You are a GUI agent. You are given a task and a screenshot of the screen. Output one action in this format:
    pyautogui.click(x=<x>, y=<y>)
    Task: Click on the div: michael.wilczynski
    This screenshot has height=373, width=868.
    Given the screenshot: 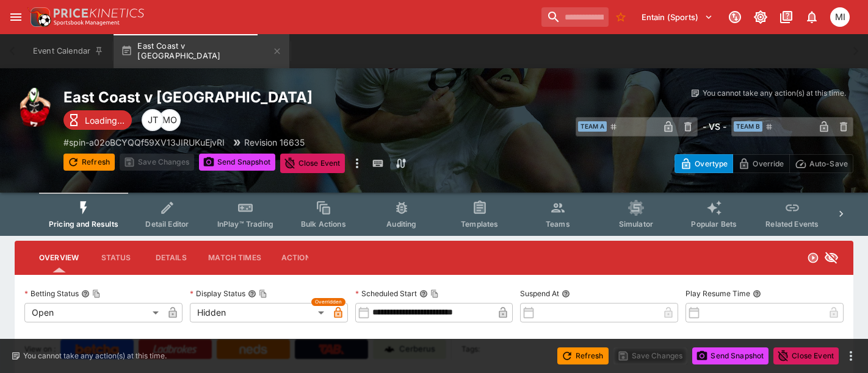 What is the action you would take?
    pyautogui.click(x=840, y=17)
    